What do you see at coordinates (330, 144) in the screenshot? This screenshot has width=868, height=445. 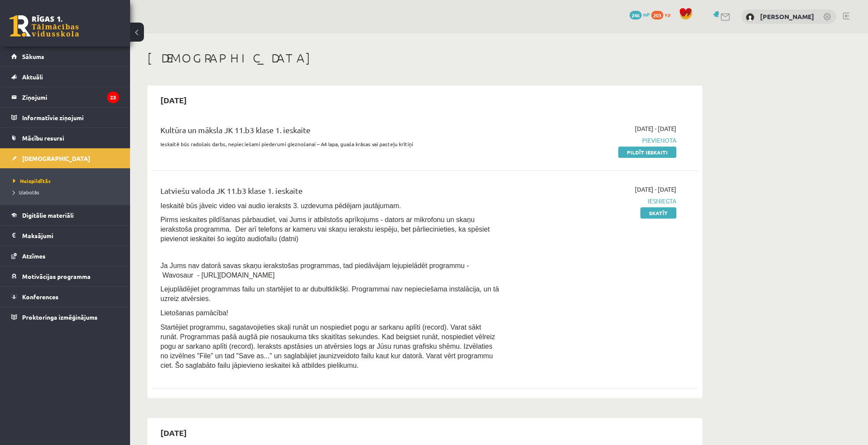 I see `p: Ieskaitē būs radošais darbs, nepieciešami piederumi gleznošanai – A4 lapa, guaša krāsas vai paste...` at bounding box center [330, 144].